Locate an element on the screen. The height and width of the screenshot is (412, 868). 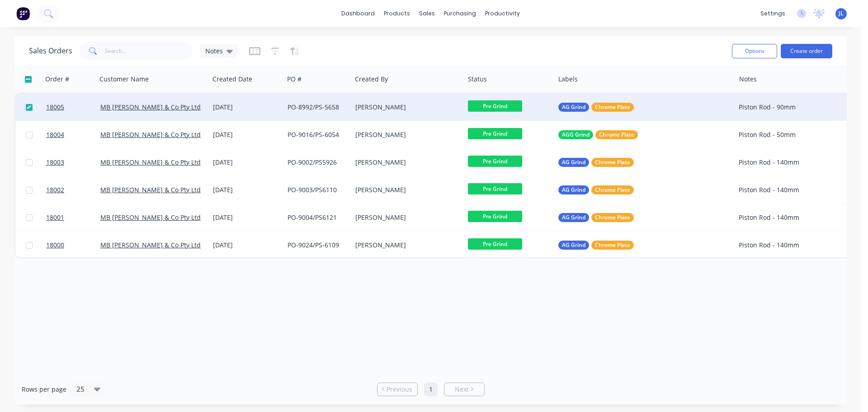
span: 18003 is located at coordinates (55, 162).